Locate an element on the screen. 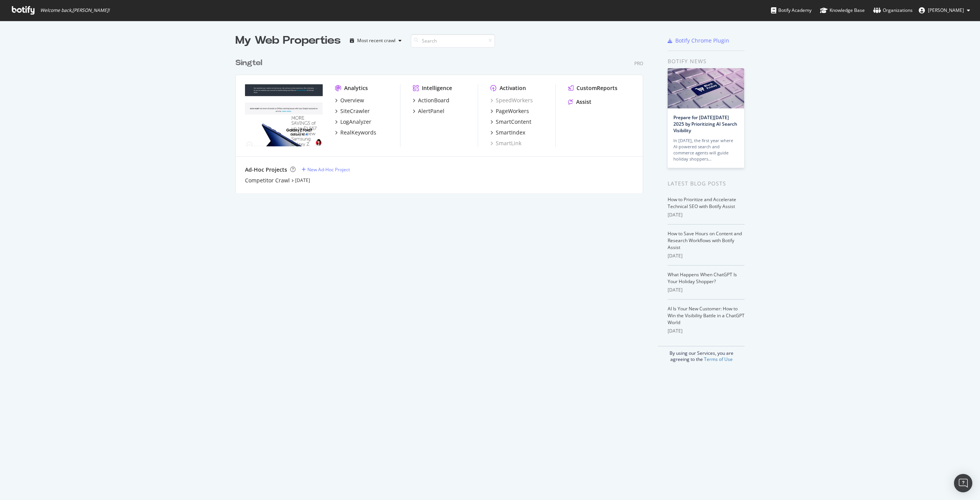 The height and width of the screenshot is (500, 980). div: Most recent crawl is located at coordinates (377, 40).